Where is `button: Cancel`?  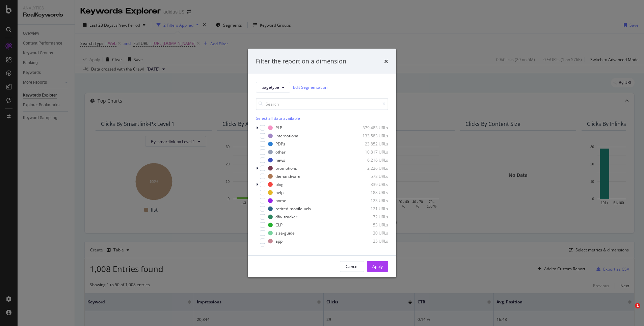 button: Cancel is located at coordinates (352, 266).